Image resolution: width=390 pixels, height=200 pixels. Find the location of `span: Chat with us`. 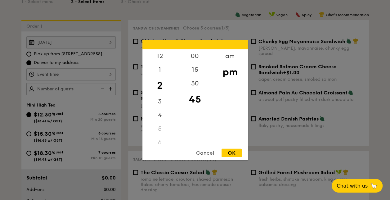

span: Chat with us is located at coordinates (352, 186).